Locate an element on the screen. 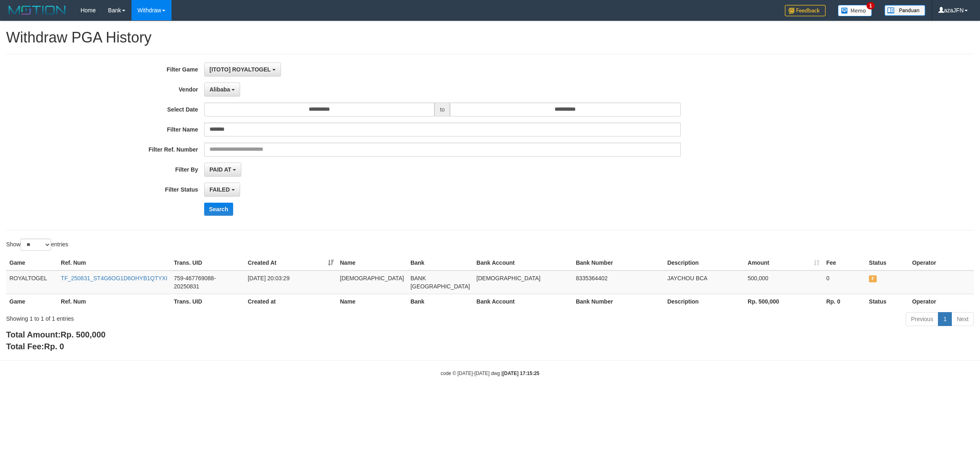 The image size is (980, 469). button: Search is located at coordinates (218, 209).